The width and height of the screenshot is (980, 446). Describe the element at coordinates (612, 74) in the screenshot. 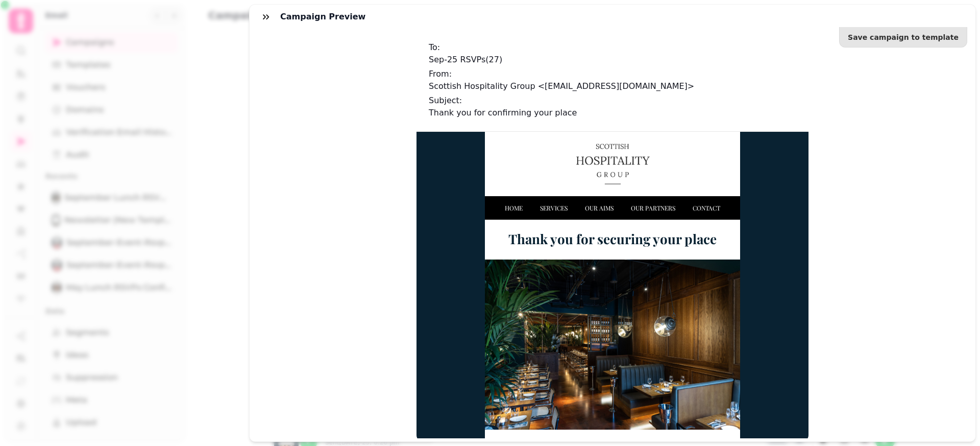

I see `p: From:` at that location.